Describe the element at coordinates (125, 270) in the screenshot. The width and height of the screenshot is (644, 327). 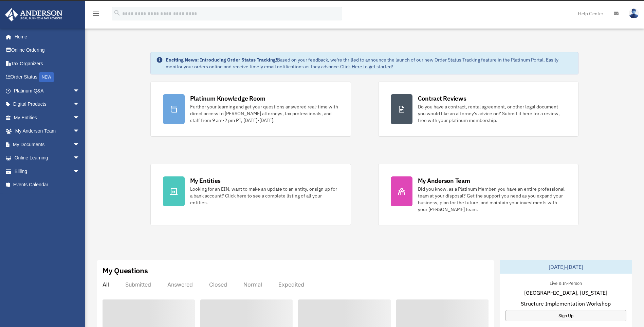
I see `div: My Questions` at that location.